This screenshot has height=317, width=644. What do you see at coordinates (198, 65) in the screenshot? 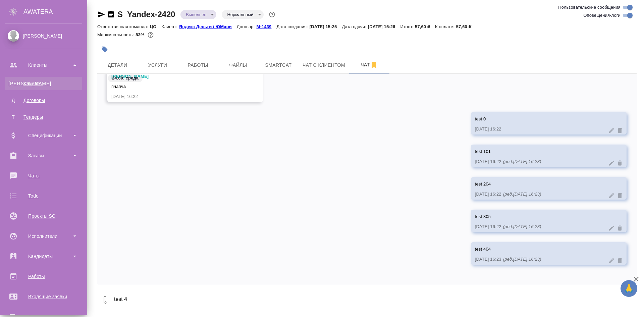
I see `span: Работы` at bounding box center [198, 65].